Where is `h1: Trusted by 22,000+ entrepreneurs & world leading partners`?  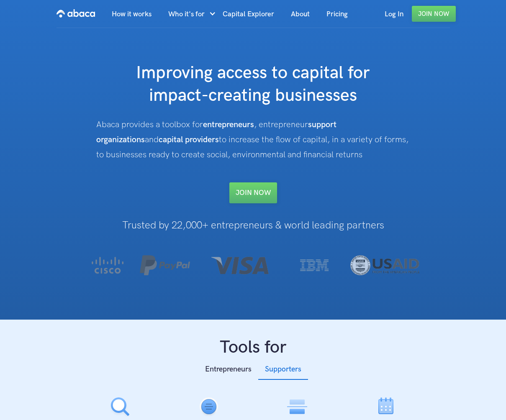 h1: Trusted by 22,000+ entrepreneurs & world leading partners is located at coordinates (253, 226).